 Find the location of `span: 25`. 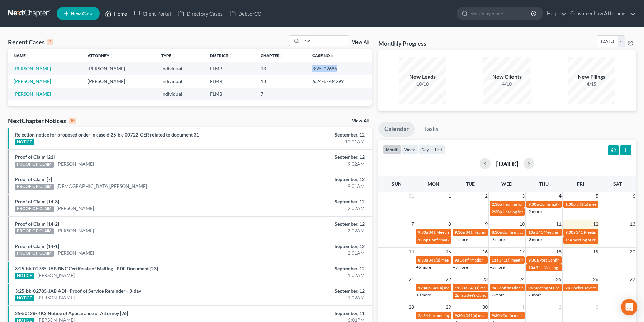

span: 25 is located at coordinates (559, 280).